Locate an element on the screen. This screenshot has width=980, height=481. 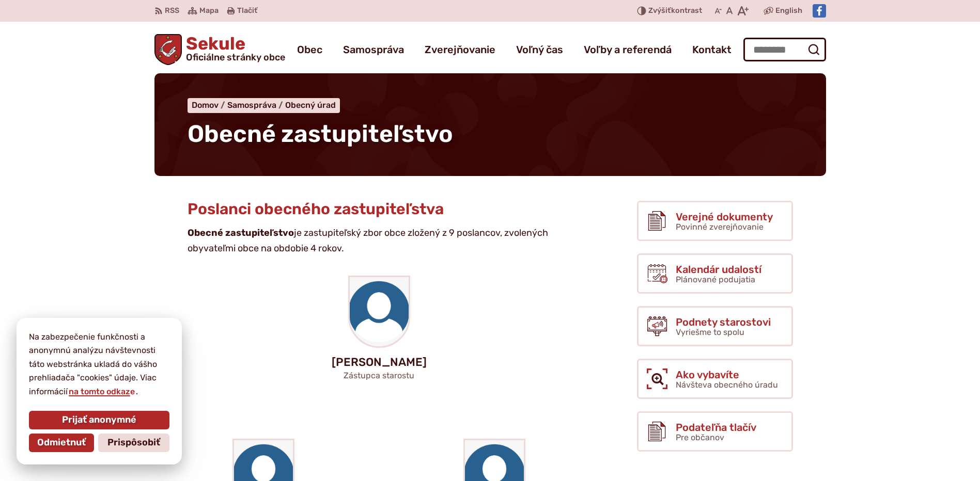
a: Voľný čas is located at coordinates (539, 50).